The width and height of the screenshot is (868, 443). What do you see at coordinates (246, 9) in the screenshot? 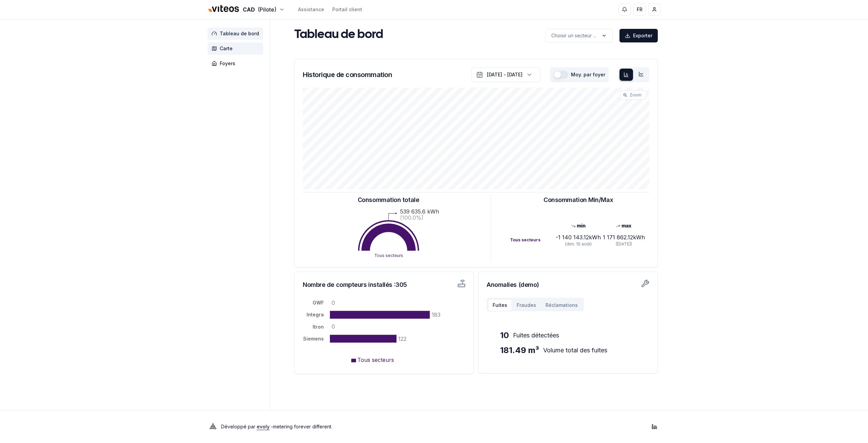
I see `button: CAD(Pilote)` at bounding box center [246, 9].